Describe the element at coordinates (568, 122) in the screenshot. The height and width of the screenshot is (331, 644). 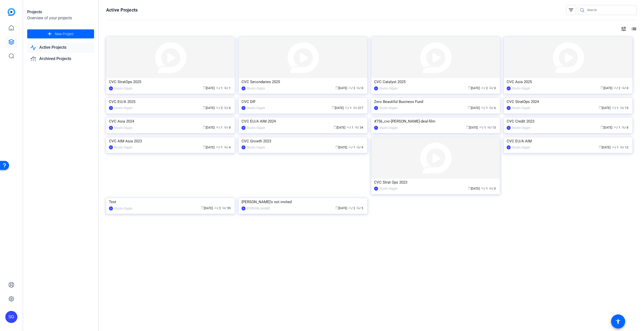
I see `div: CVC Credit 2023` at that location.